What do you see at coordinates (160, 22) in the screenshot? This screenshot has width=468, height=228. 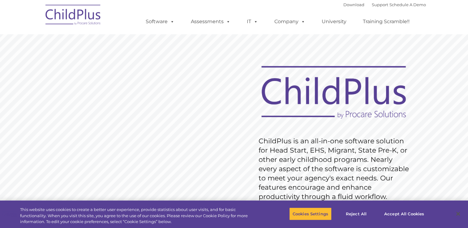 I see `a: Software` at bounding box center [160, 22].